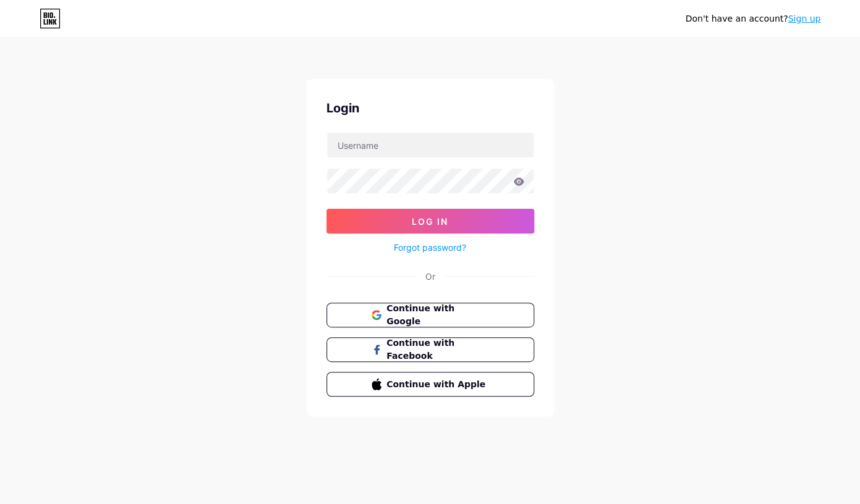 This screenshot has width=860, height=504. What do you see at coordinates (752, 18) in the screenshot?
I see `div: Don't have an account?` at bounding box center [752, 18].